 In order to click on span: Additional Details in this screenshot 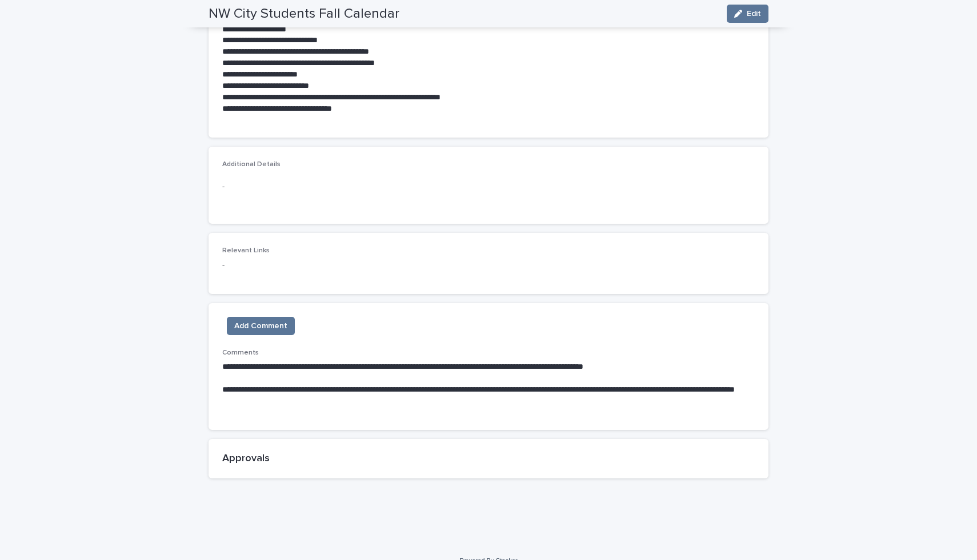, I will do `click(251, 164)`.